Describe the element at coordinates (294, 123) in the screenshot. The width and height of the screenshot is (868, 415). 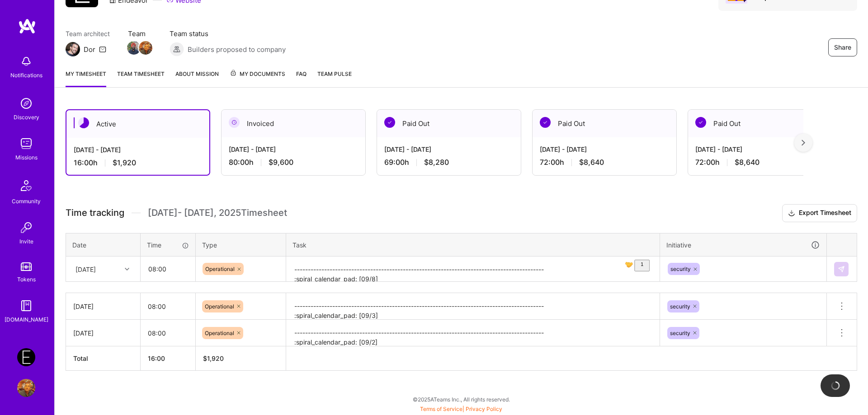
I see `div: Invoiced` at that location.